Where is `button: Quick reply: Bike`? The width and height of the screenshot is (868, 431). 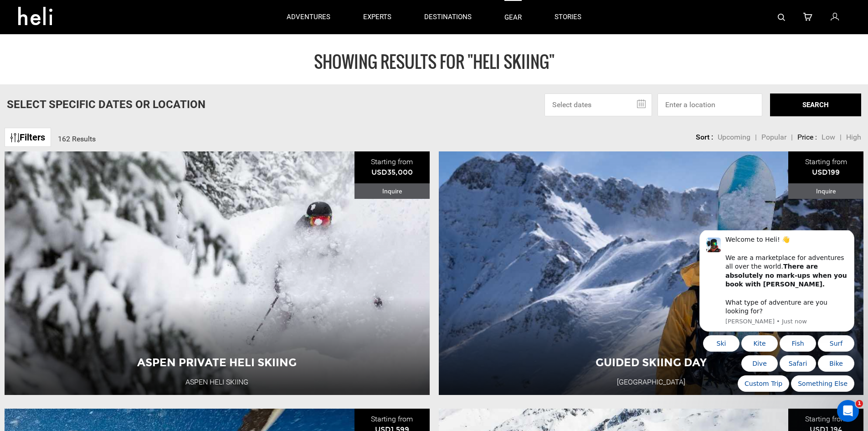
button: Quick reply: Bike is located at coordinates (150, 133).